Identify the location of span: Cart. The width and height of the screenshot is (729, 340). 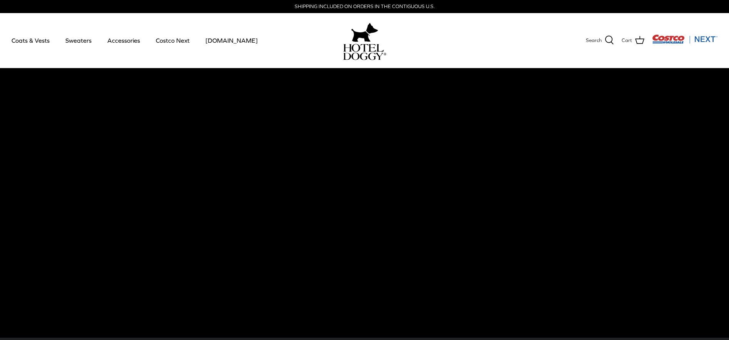
(627, 40).